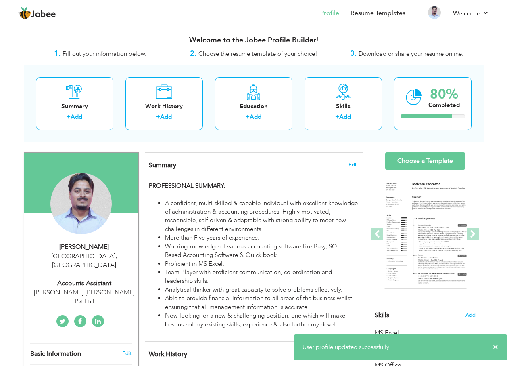 The height and width of the screenshot is (366, 507). What do you see at coordinates (84, 283) in the screenshot?
I see `div: Accounts Assistant` at bounding box center [84, 283].